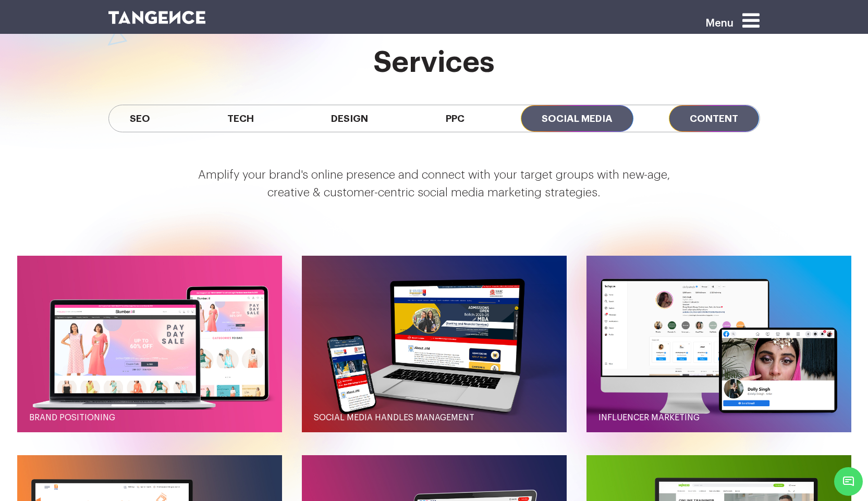 This screenshot has width=868, height=501. I want to click on button: Influencer Marketing, so click(719, 344).